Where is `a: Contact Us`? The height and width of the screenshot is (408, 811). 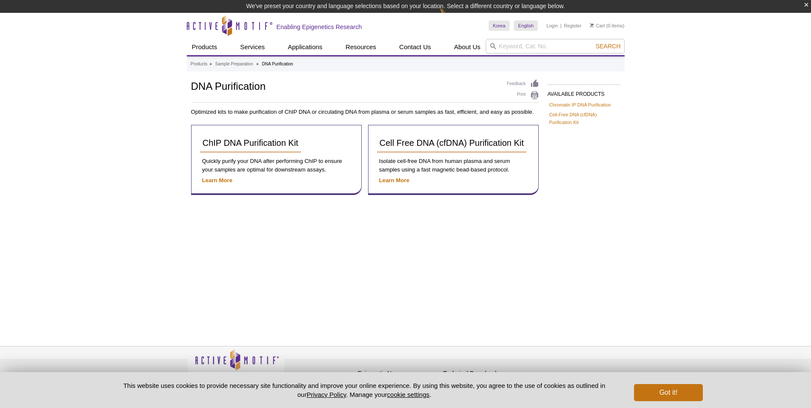 a: Contact Us is located at coordinates (415, 47).